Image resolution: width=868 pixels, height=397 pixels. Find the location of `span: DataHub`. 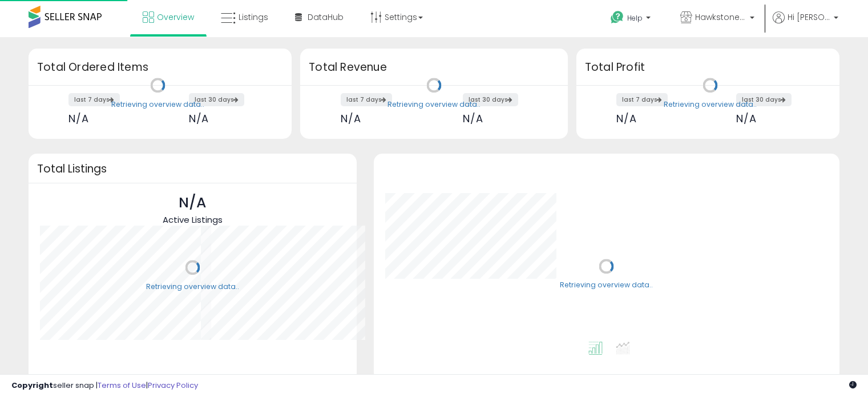

span: DataHub is located at coordinates (326, 17).